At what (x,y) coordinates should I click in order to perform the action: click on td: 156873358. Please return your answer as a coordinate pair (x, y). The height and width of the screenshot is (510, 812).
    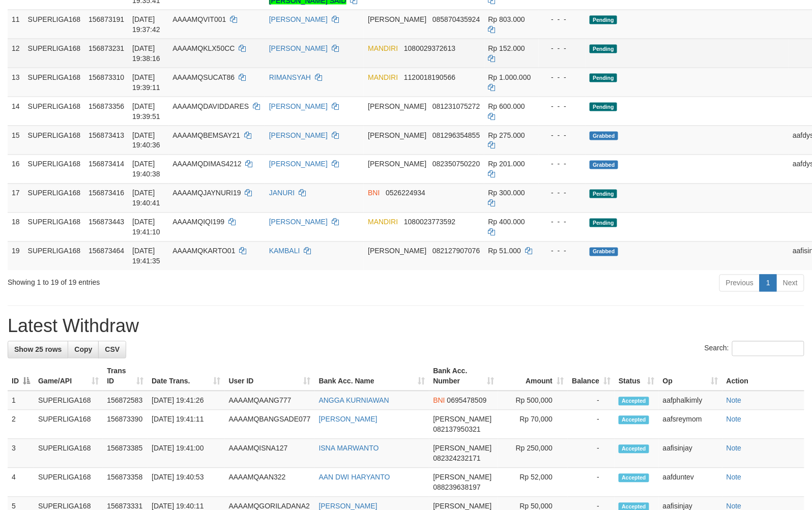
    Looking at the image, I should click on (125, 483).